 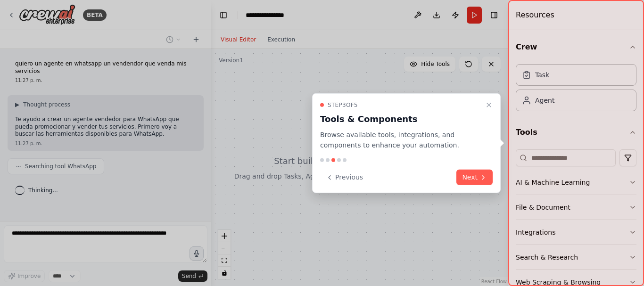 I want to click on button: Hide left sidebar, so click(x=224, y=15).